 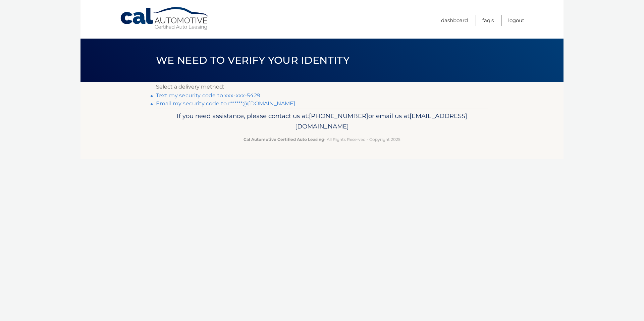 I want to click on a: Text my security code to xxx-xxx-5429, so click(x=208, y=95).